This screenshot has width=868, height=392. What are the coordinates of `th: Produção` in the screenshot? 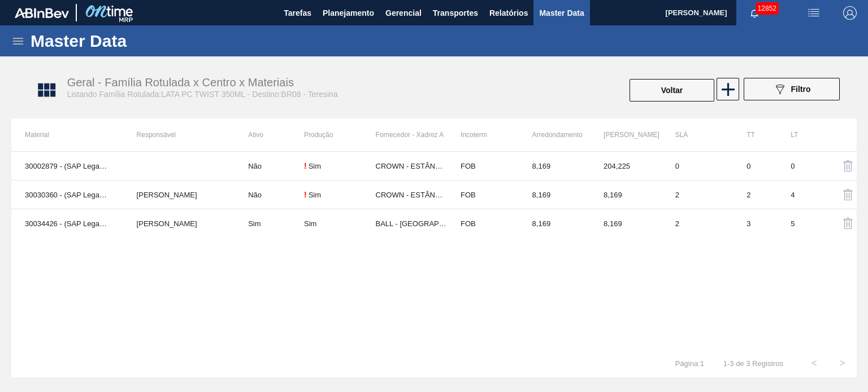 It's located at (340, 135).